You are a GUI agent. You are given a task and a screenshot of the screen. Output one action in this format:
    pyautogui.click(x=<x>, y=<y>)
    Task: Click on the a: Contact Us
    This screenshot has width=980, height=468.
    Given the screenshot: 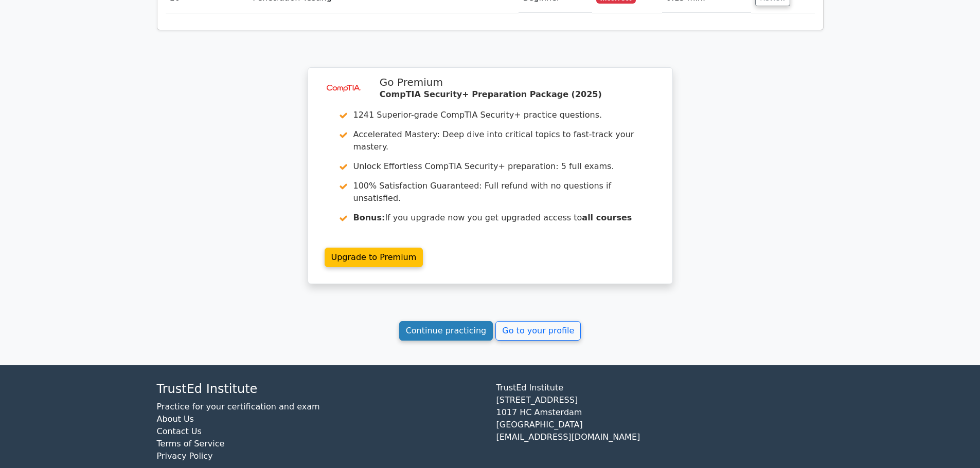 What is the action you would take?
    pyautogui.click(x=180, y=432)
    